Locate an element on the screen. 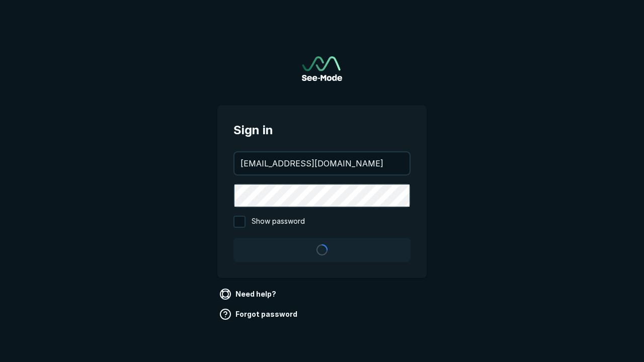  a: Forgot password is located at coordinates (259, 314).